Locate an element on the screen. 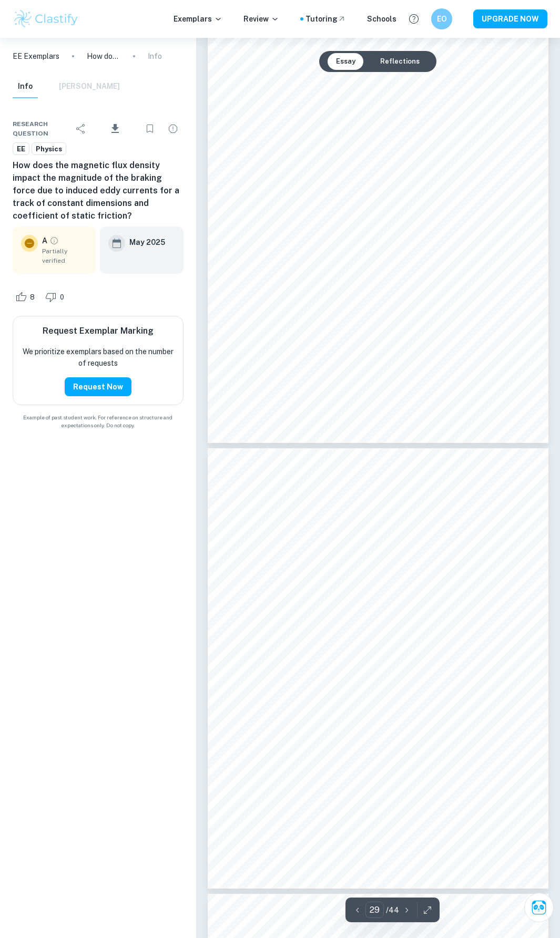 The width and height of the screenshot is (560, 938). h6: May 2025 is located at coordinates (147, 243).